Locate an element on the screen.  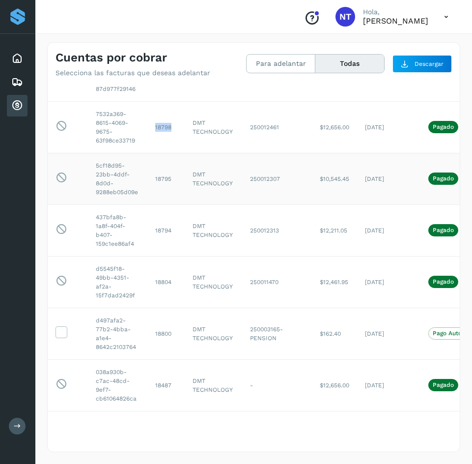
td: ce2a5e7b-a733-4dab-97de-805742f82346 is located at coordinates (117, 436).